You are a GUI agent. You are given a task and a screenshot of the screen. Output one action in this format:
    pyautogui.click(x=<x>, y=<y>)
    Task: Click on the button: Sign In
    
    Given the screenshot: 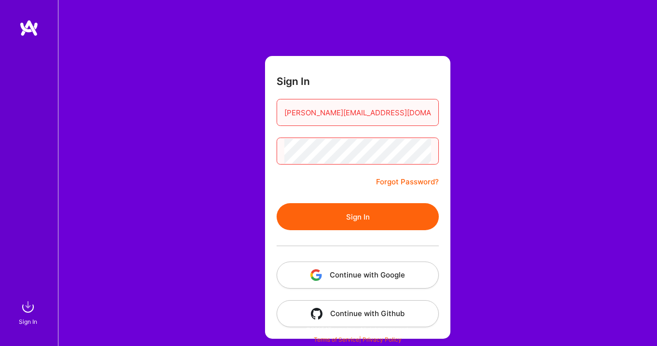 What is the action you would take?
    pyautogui.click(x=357, y=217)
    